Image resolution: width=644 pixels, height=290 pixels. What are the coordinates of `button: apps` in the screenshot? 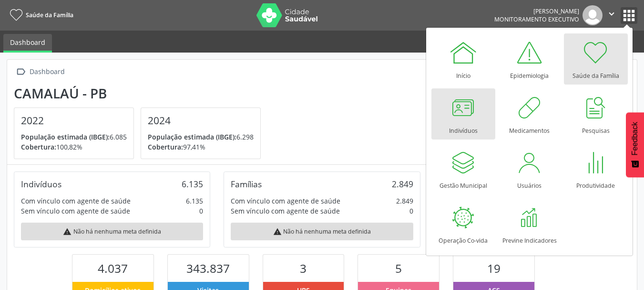 It's located at (629, 15).